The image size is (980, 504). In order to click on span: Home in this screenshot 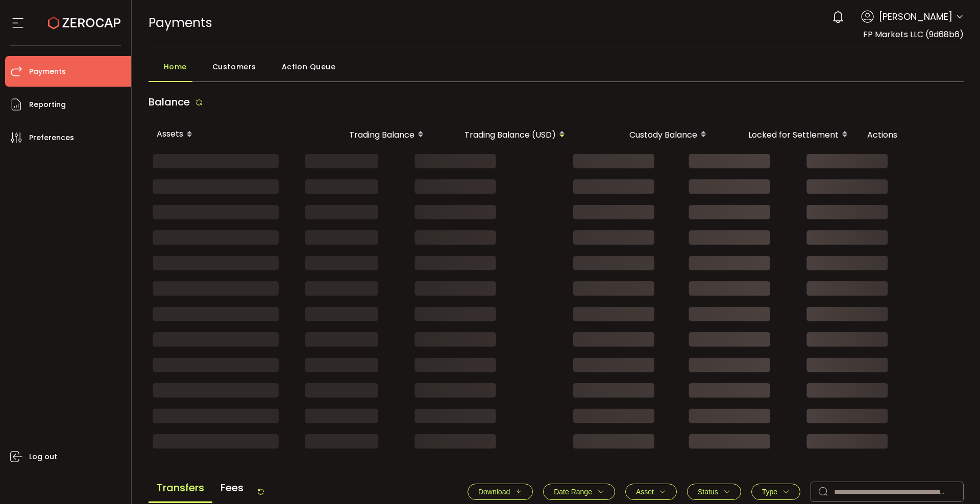, I will do `click(175, 67)`.